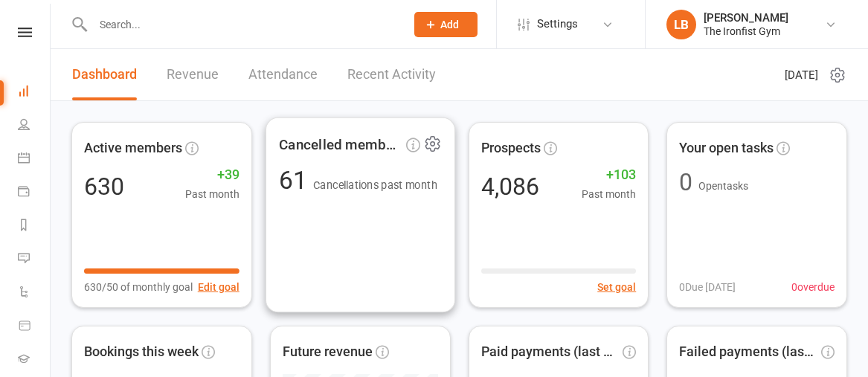  I want to click on span: Paid payments (last 7d), so click(550, 352).